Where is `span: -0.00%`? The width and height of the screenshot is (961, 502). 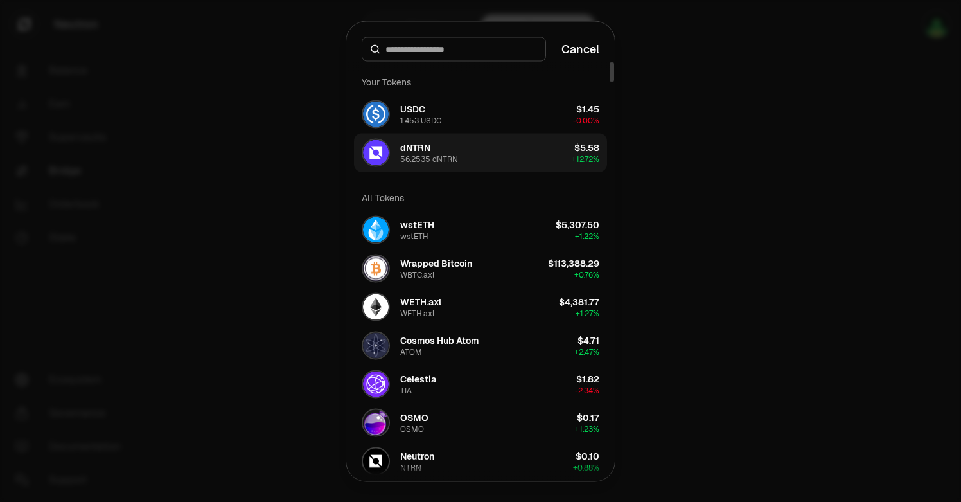
span: -0.00% is located at coordinates (586, 120).